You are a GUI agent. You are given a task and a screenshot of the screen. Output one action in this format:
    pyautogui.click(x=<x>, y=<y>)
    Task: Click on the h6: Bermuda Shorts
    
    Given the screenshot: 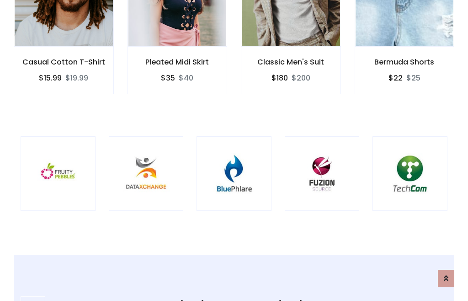 What is the action you would take?
    pyautogui.click(x=405, y=62)
    